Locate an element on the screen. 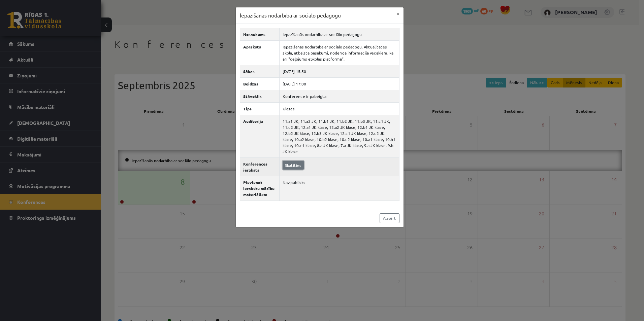  a: Aizvērt is located at coordinates (389, 218).